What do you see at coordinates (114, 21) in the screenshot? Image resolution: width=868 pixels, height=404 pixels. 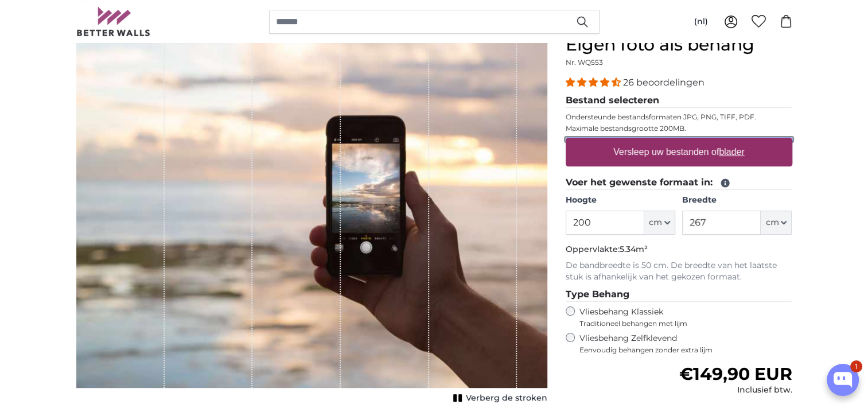 I see `img: Betterwalls` at bounding box center [114, 21].